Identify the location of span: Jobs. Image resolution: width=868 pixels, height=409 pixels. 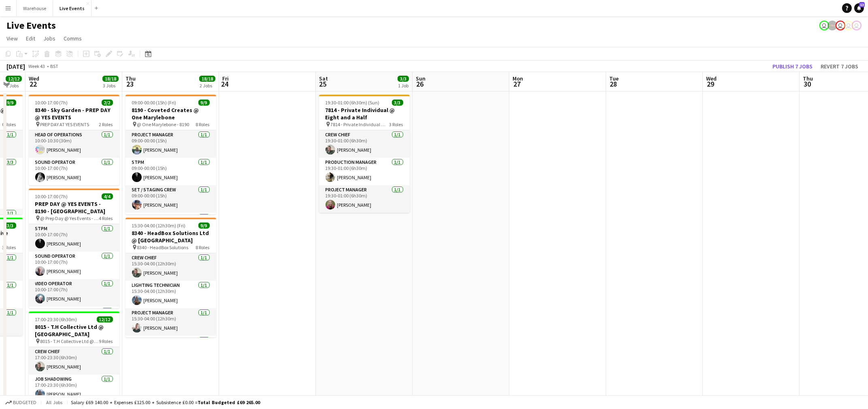
(49, 38).